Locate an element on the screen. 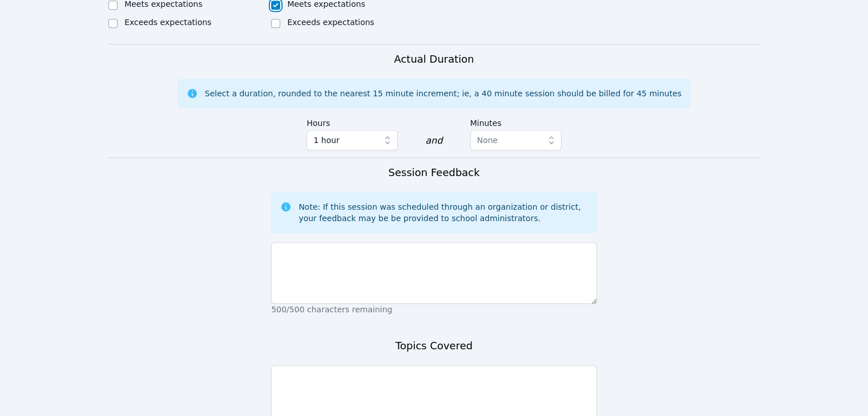 The height and width of the screenshot is (416, 868). span: None is located at coordinates (487, 140).